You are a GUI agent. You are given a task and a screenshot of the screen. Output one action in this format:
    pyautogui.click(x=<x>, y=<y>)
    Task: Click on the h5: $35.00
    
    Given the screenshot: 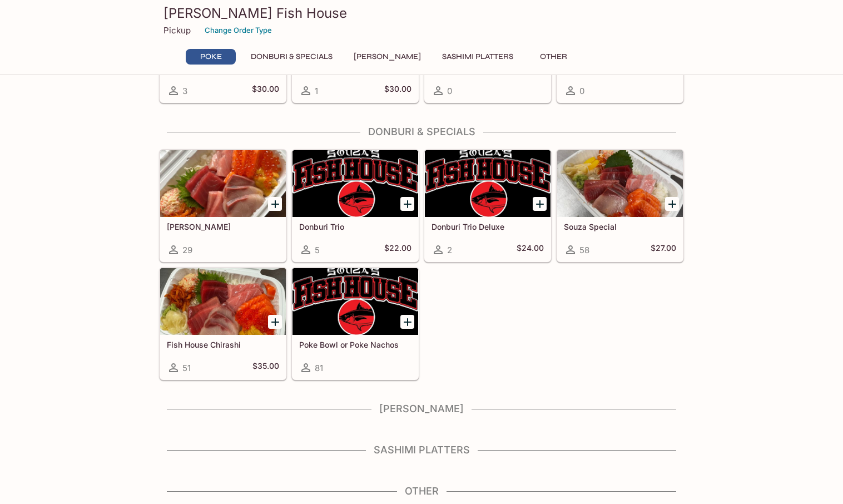 What is the action you would take?
    pyautogui.click(x=266, y=368)
    